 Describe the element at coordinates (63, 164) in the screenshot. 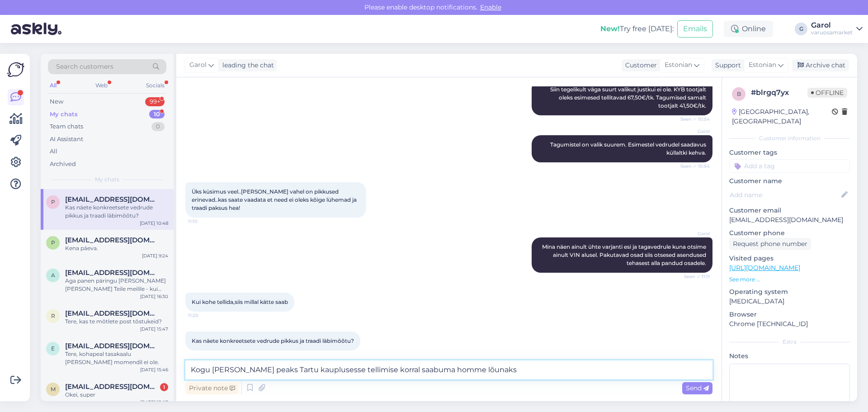

I see `div: Archived` at that location.